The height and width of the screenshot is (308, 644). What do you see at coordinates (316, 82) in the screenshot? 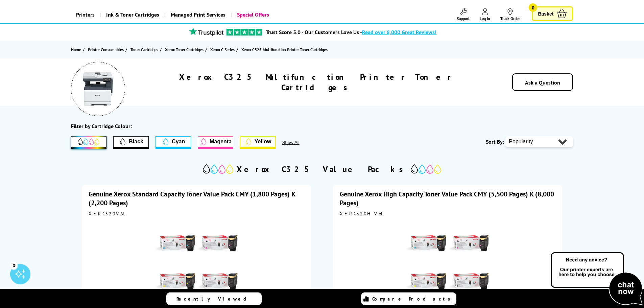
I see `h1: Xerox C325 Multifunction Printer Toner Cartridges` at bounding box center [316, 82].